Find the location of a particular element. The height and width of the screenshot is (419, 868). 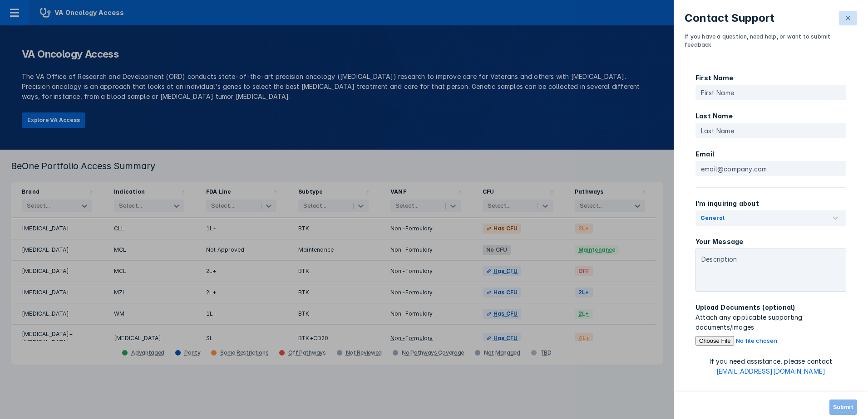

p: Upload Documents (optional) is located at coordinates (770, 307).